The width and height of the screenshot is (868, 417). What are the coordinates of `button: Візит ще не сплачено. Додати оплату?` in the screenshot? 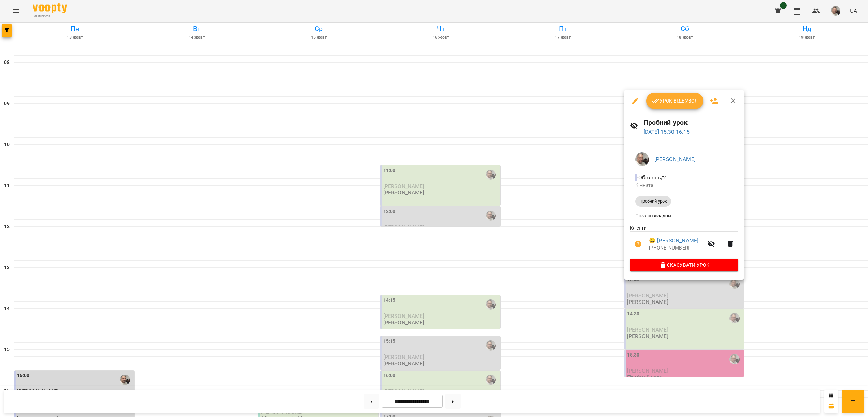 It's located at (638, 244).